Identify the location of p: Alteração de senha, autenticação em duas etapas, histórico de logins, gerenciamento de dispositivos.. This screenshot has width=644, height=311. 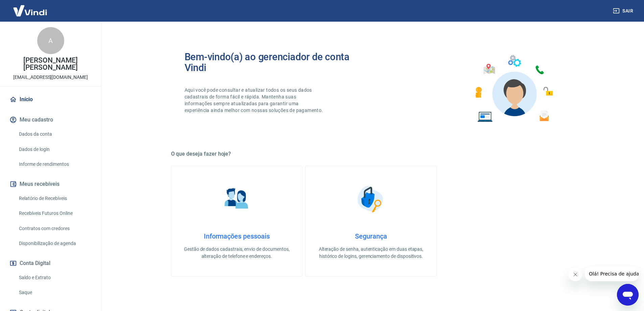
(371, 253).